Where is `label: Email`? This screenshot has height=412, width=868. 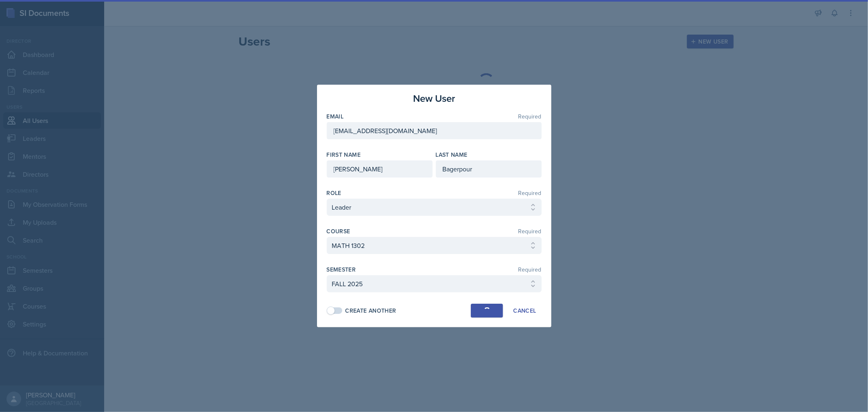 label: Email is located at coordinates (335, 116).